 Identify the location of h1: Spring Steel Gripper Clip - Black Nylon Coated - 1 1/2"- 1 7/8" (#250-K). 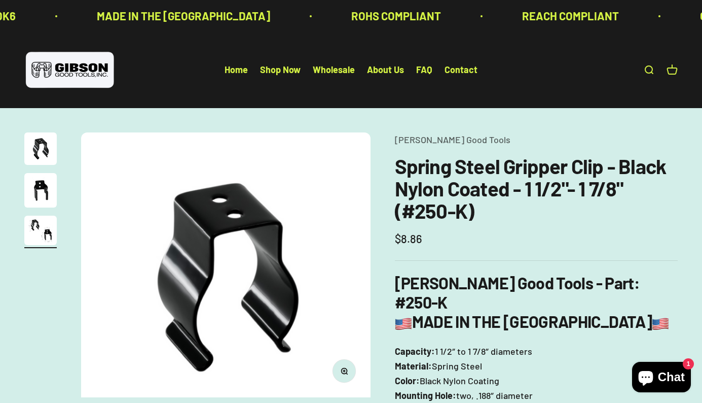
(537, 188).